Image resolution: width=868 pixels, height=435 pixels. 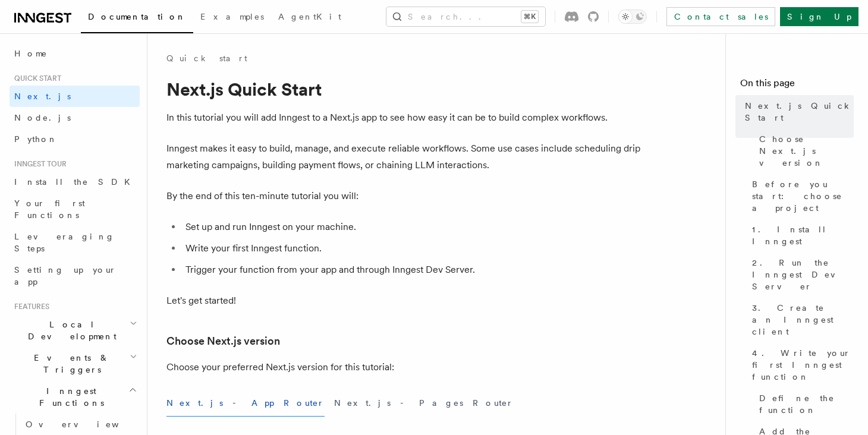 I want to click on a: Next.js Quick Start, so click(x=797, y=112).